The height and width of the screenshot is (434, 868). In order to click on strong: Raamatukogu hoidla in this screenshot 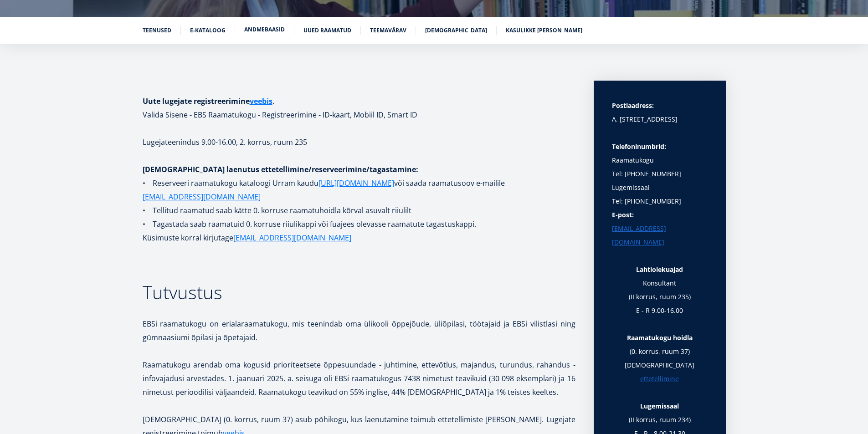, I will do `click(660, 338)`.